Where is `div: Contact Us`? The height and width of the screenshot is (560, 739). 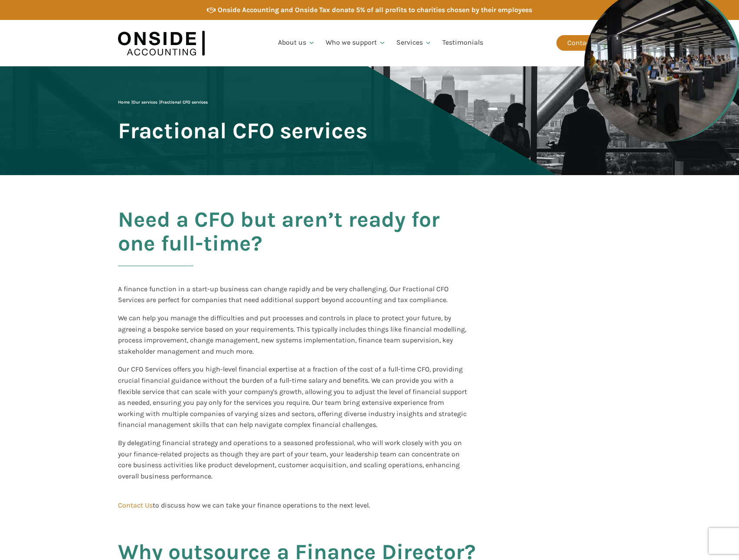 div: Contact Us is located at coordinates (584, 43).